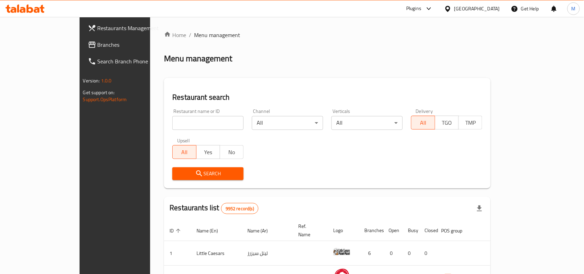  What do you see at coordinates (208, 152) in the screenshot?
I see `span: Yes` at bounding box center [208, 152].